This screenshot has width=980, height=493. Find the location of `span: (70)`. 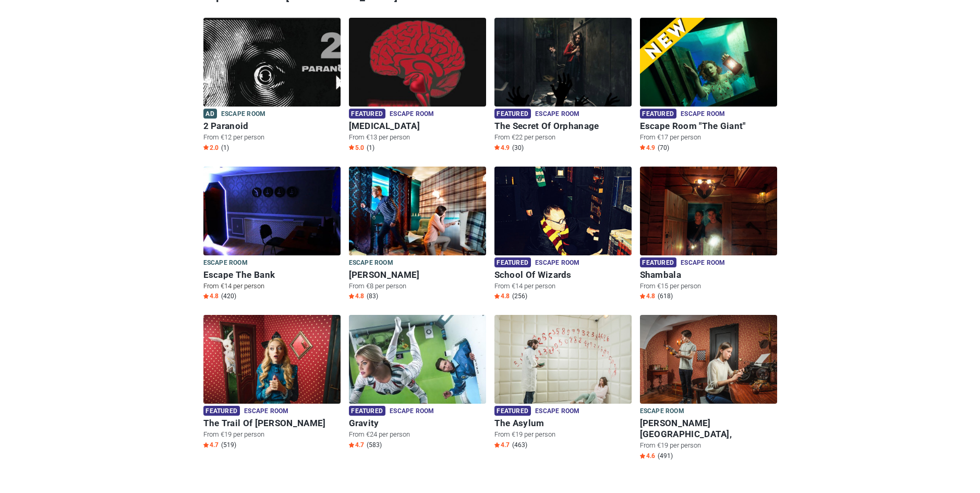

span: (70) is located at coordinates (664, 147).